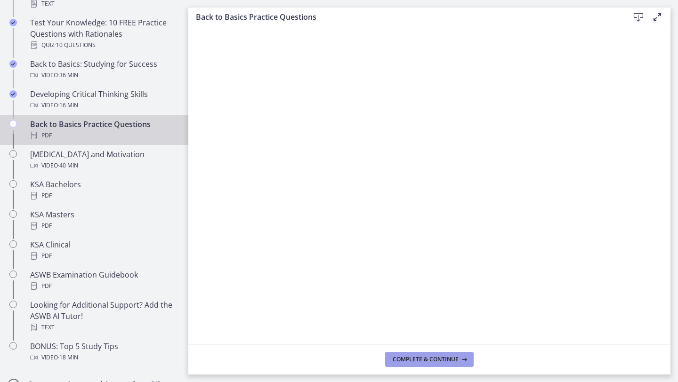 This screenshot has width=678, height=382. I want to click on div: Test Your Knowledge: 10 FREE Practice Questions with Rationales, so click(104, 34).